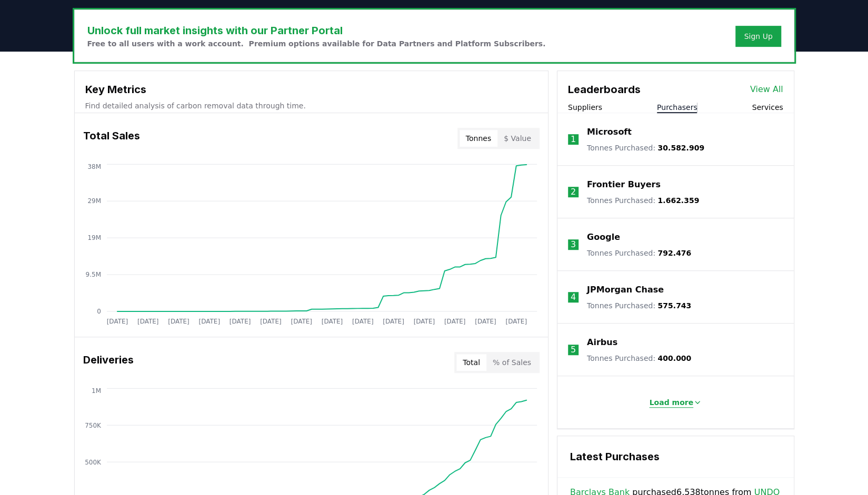 The height and width of the screenshot is (495, 868). I want to click on p: 1, so click(574, 140).